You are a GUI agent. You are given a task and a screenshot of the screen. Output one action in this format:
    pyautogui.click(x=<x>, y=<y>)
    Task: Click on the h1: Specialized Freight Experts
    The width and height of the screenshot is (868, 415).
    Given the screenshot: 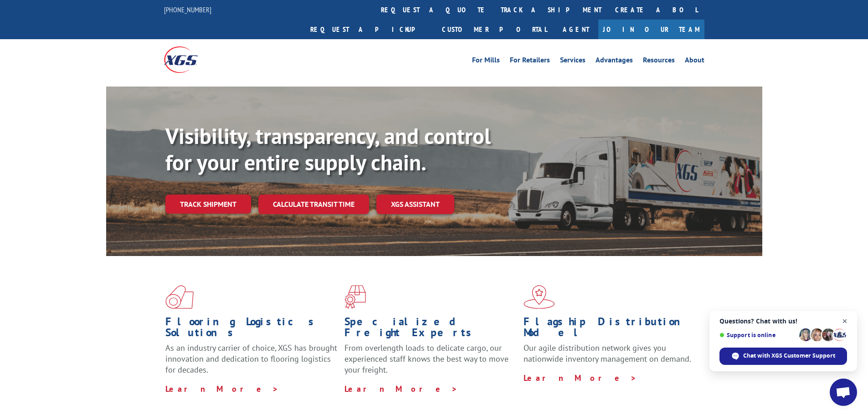 What is the action you would take?
    pyautogui.click(x=431, y=330)
    